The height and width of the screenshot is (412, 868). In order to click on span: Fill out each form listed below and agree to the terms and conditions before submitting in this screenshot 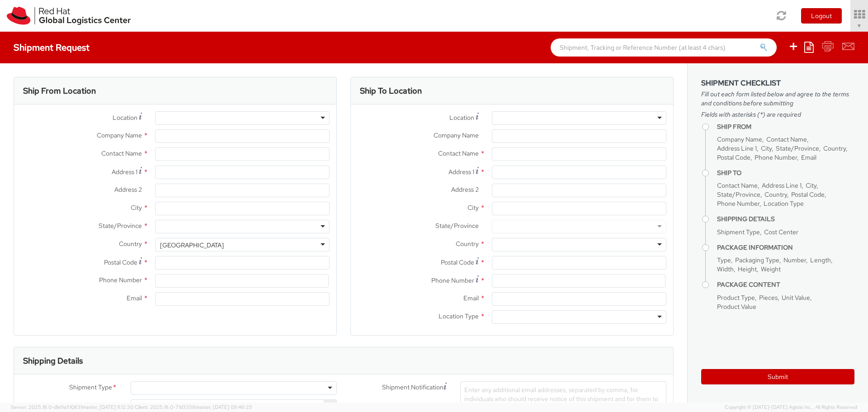, I will do `click(778, 98)`.